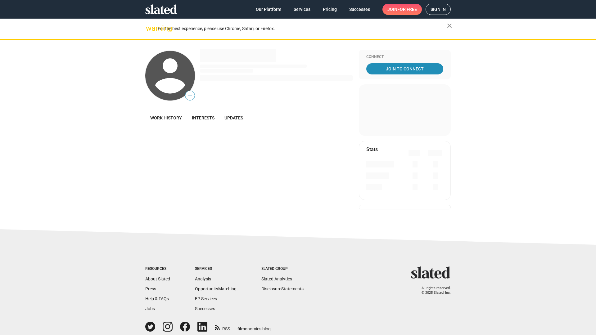 Image resolution: width=596 pixels, height=335 pixels. Describe the element at coordinates (282, 269) in the screenshot. I see `div: Slated Group` at that location.